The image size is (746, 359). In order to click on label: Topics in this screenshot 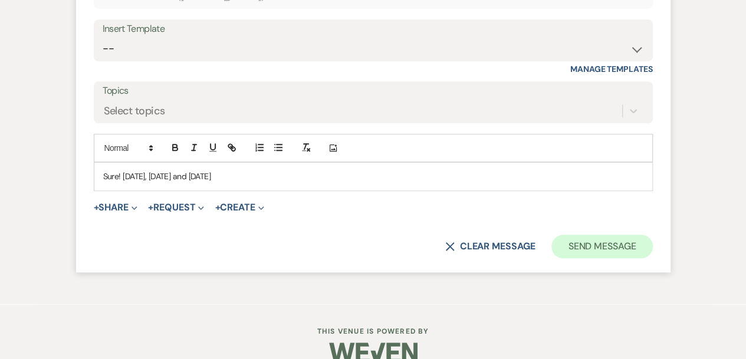, I will do `click(373, 91)`.